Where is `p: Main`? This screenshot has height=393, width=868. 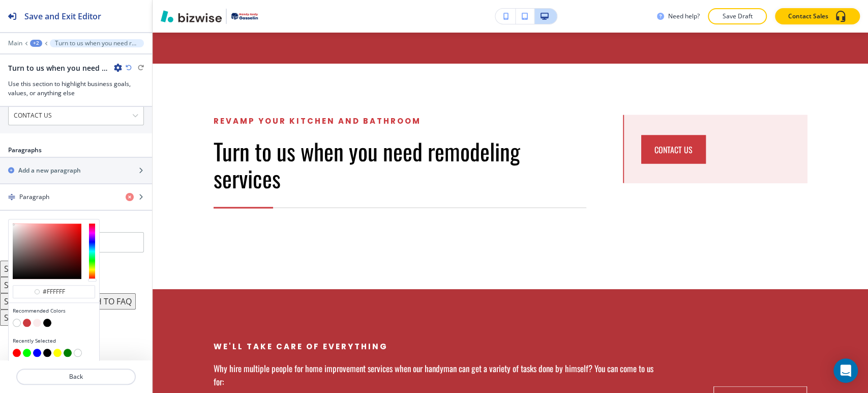
p: Main is located at coordinates (15, 43).